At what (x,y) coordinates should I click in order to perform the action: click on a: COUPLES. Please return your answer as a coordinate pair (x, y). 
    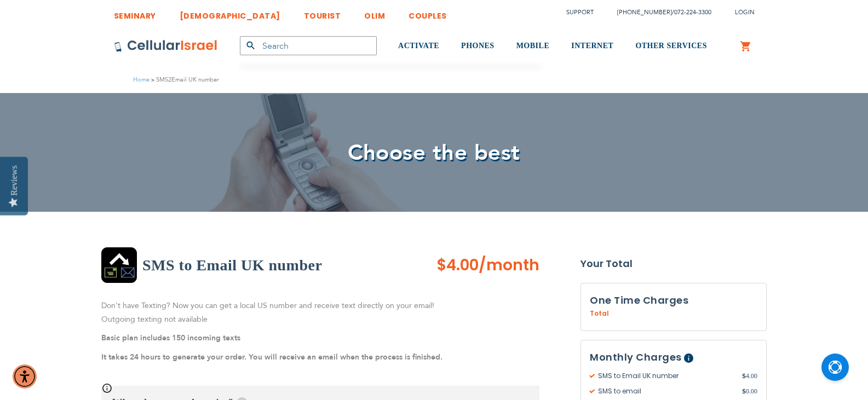
    Looking at the image, I should click on (427, 12).